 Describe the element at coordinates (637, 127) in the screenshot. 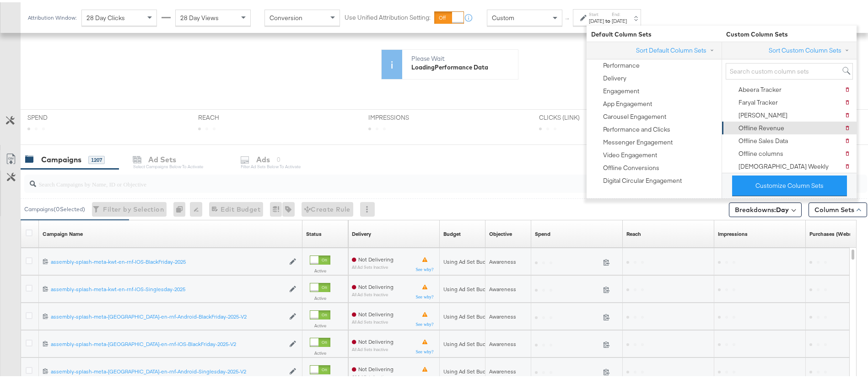

I see `div: Performance and Clicks` at that location.